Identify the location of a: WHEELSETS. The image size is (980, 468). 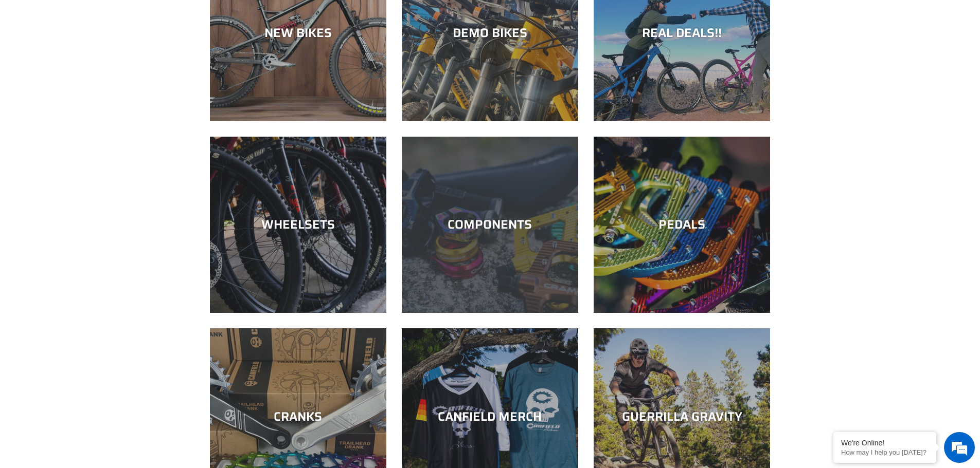
(298, 225).